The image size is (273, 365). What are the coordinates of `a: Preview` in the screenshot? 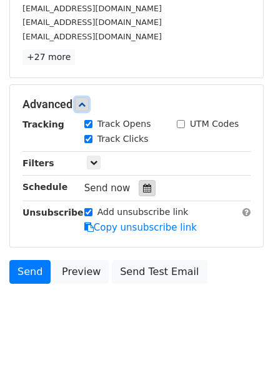 It's located at (81, 272).